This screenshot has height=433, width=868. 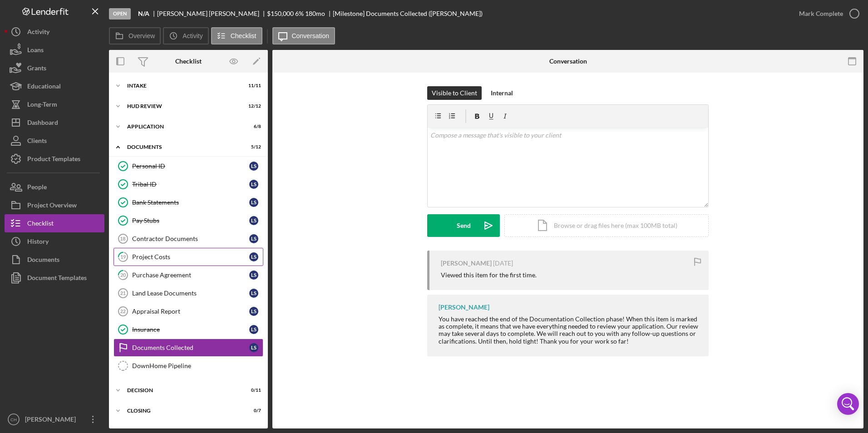 I want to click on a: Checklist, so click(x=55, y=223).